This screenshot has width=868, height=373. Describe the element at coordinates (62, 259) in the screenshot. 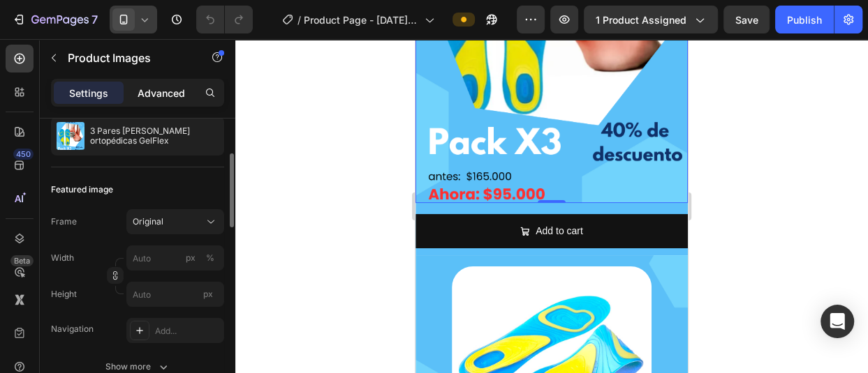

I see `label: Width` at that location.